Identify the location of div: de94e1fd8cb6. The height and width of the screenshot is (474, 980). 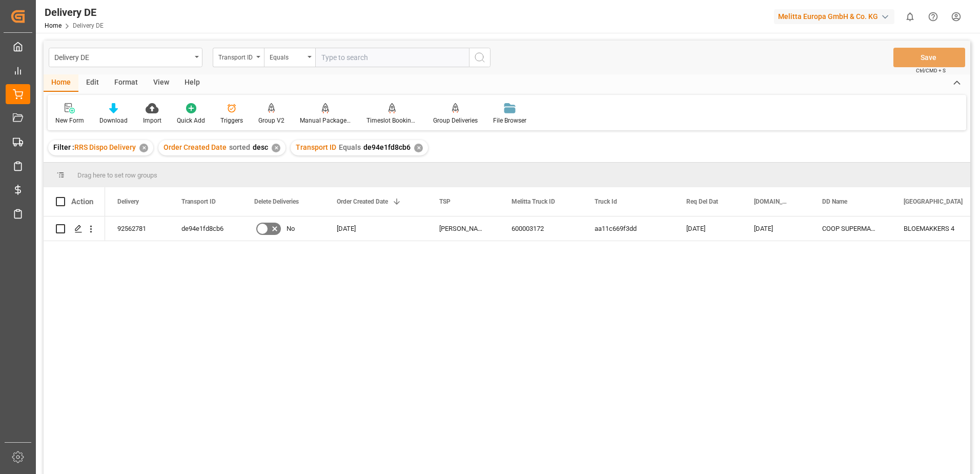
(206, 228).